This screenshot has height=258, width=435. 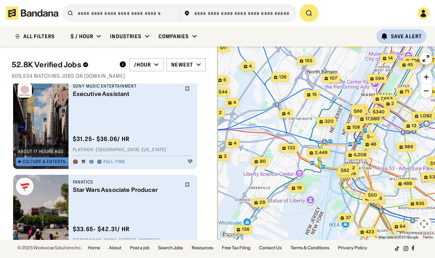 What do you see at coordinates (62, 65) in the screenshot?
I see `div: 52.8K Verified Jobs` at bounding box center [62, 65].